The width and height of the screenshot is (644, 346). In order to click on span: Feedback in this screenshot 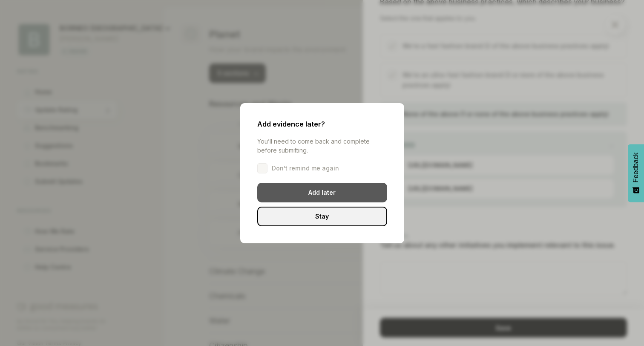, I will do `click(636, 167)`.